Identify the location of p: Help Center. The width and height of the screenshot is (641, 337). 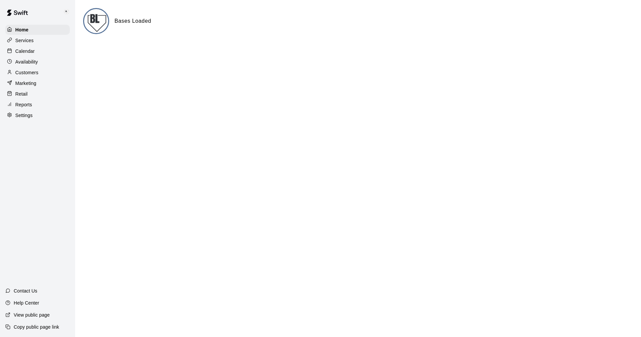
(26, 303).